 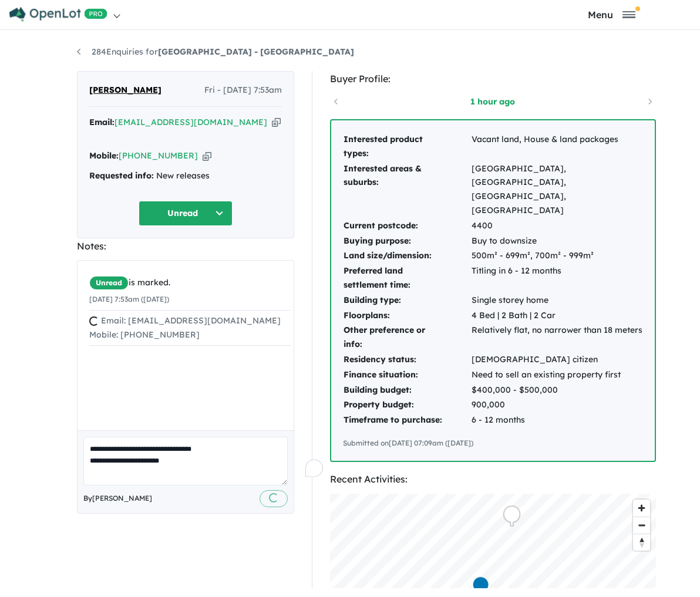 I want to click on a: 1 hour ago, so click(x=493, y=102).